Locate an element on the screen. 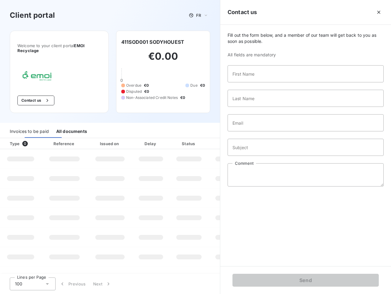 Image resolution: width=391 pixels, height=294 pixels. span: EMOI Recyclage is located at coordinates (51, 48).